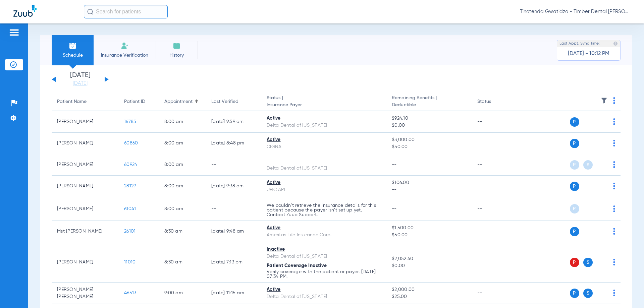  Describe the element at coordinates (429, 259) in the screenshot. I see `span: $2,052.40` at that location.